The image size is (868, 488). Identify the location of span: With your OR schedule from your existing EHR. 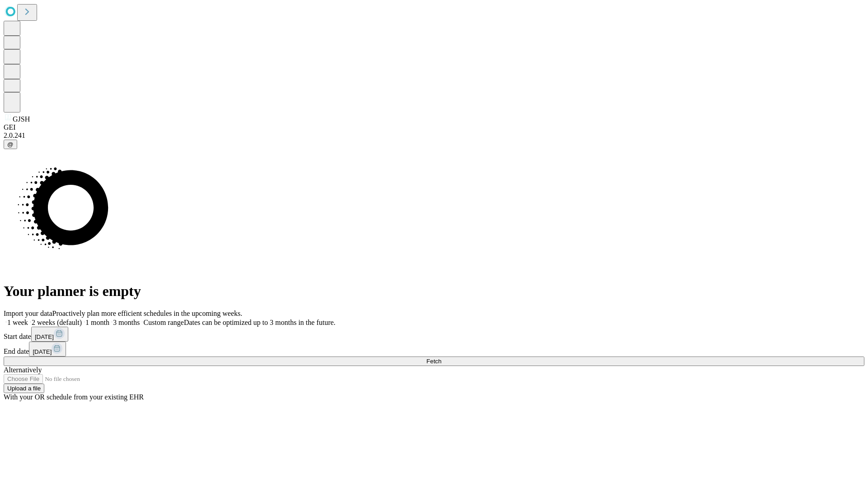
(73, 397).